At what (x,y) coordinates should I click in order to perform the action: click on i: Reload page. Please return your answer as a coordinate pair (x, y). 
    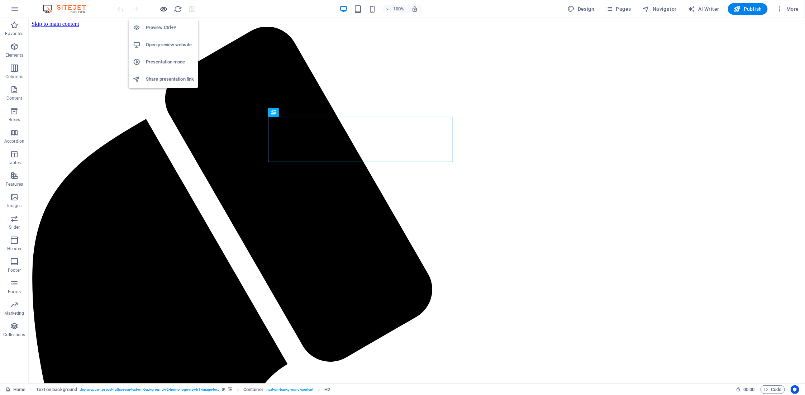
    Looking at the image, I should click on (178, 9).